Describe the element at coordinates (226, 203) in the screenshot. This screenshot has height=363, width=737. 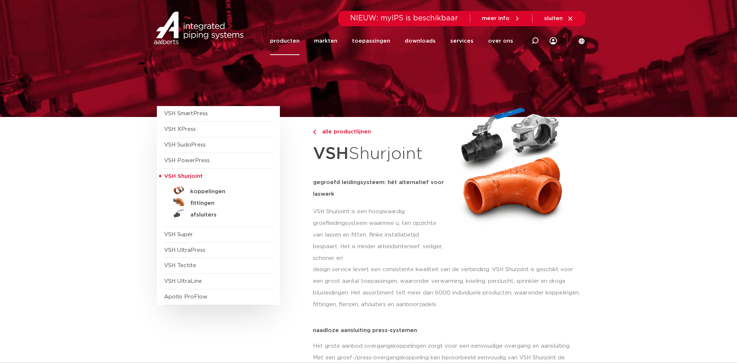
I see `h5: fittingen` at that location.